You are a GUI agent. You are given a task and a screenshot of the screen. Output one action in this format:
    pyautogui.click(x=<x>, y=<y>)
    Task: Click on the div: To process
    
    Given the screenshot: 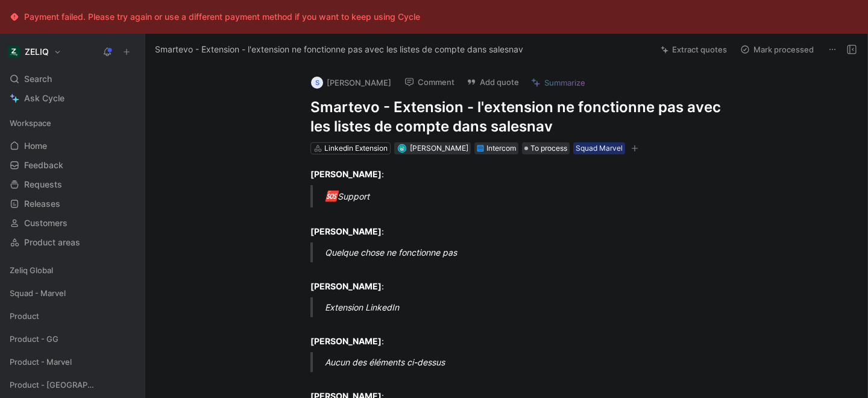 What is the action you would take?
    pyautogui.click(x=546, y=148)
    